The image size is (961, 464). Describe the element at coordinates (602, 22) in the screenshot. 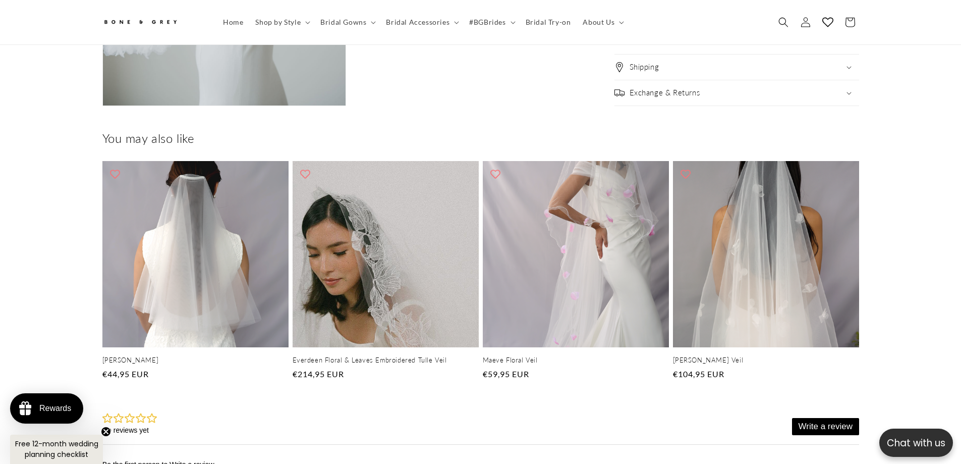

I see `summary: About Us` at that location.